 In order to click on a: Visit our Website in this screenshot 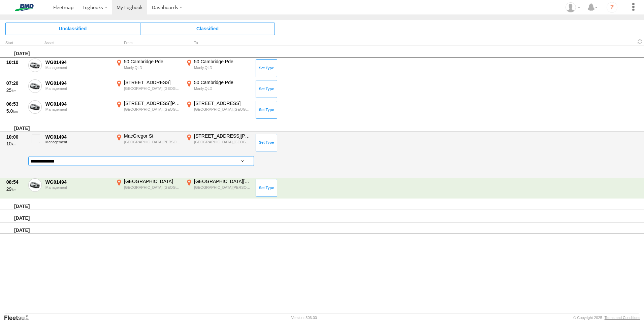, I will do `click(19, 318)`.